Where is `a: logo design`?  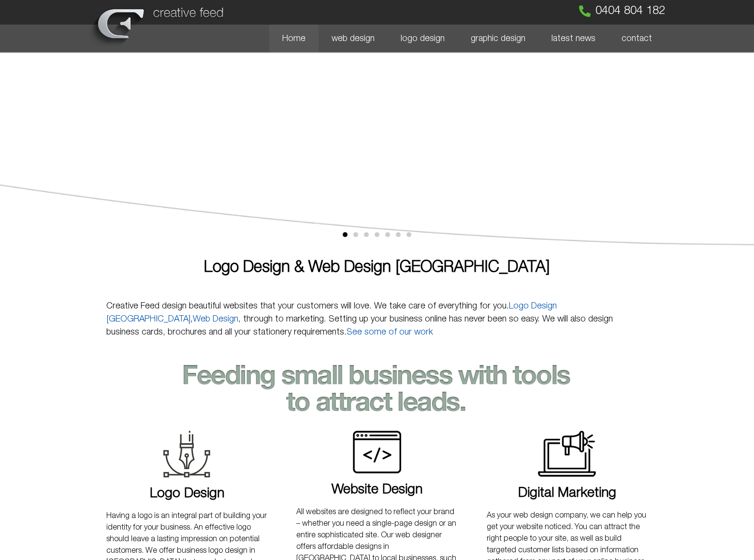
a: logo design is located at coordinates (423, 38).